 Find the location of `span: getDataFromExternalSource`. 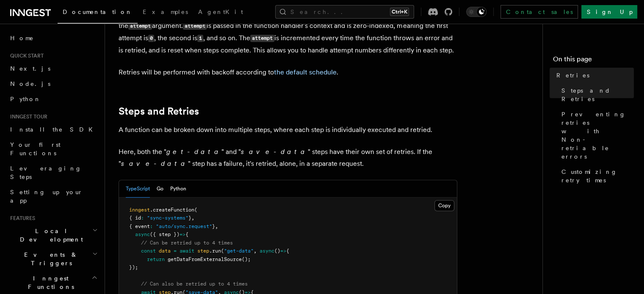

span: getDataFromExternalSource is located at coordinates (205, 259).